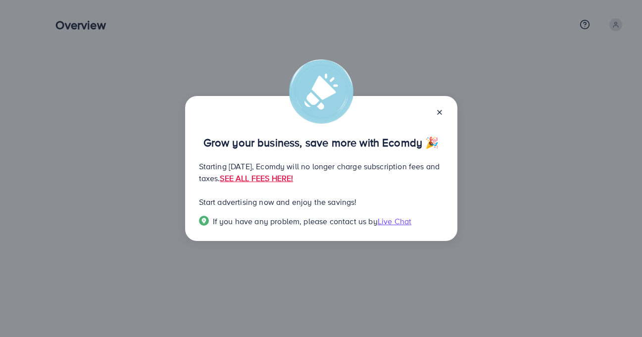  What do you see at coordinates (321, 202) in the screenshot?
I see `p: Start advertising now and enjoy the savings!` at bounding box center [321, 202].